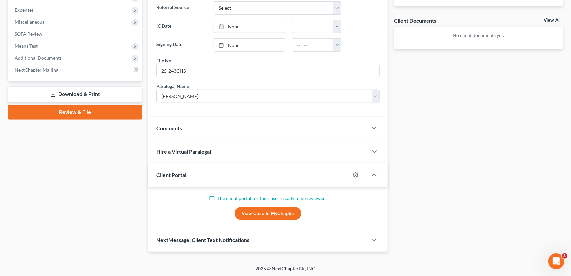 The width and height of the screenshot is (571, 276). I want to click on span: Additional Documents, so click(38, 58).